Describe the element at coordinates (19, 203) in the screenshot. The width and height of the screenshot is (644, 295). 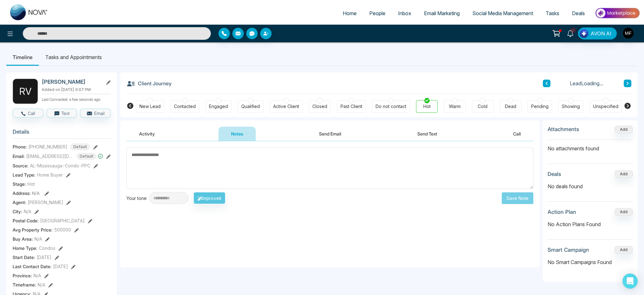
I see `span: Agent:` at that location.